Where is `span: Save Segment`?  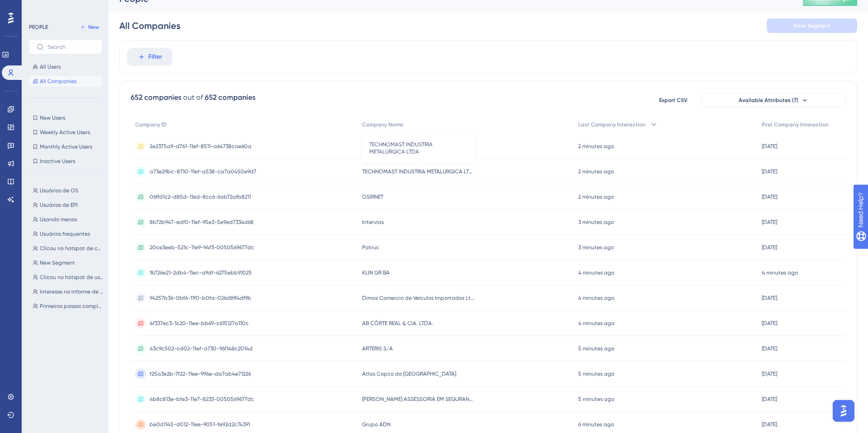
span: Save Segment is located at coordinates (812, 25).